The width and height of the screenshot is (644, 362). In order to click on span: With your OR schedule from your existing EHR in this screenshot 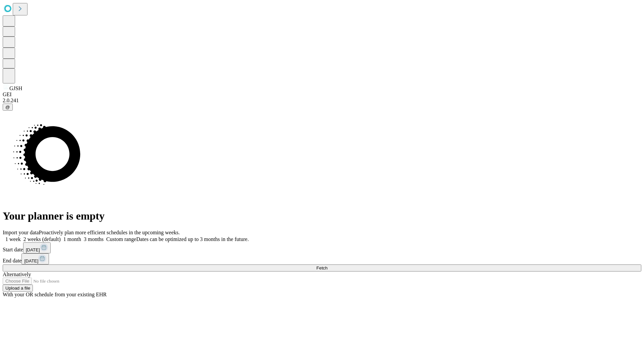, I will do `click(55, 294)`.